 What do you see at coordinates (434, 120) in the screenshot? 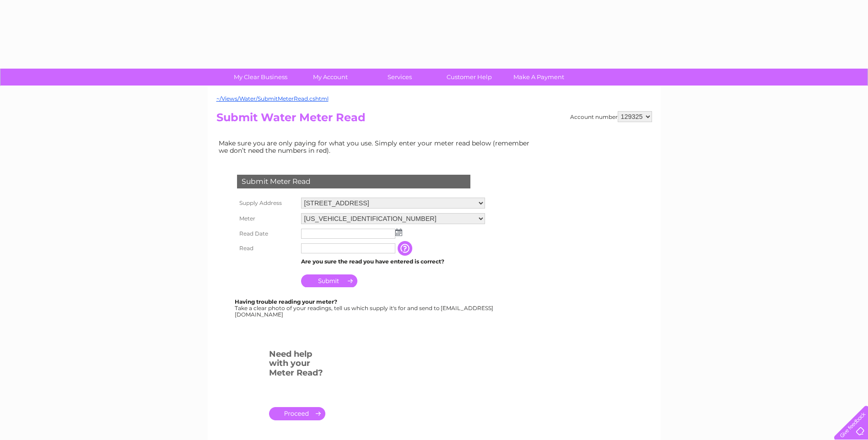
I see `h2: Submit Water Meter Read` at bounding box center [434, 120].